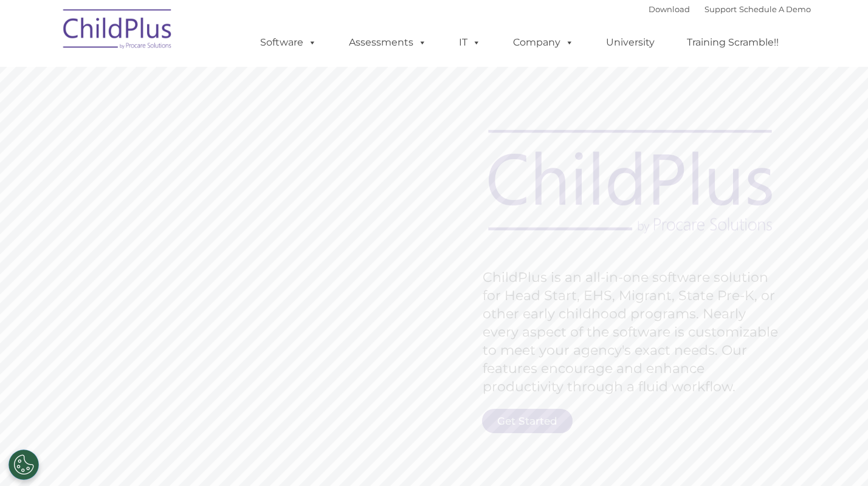 This screenshot has height=486, width=868. I want to click on rs-layer: ChildPlus is an all-in-one software solution for Head Start, EHS, Migrant, State Pre-K, or other ..., so click(633, 332).